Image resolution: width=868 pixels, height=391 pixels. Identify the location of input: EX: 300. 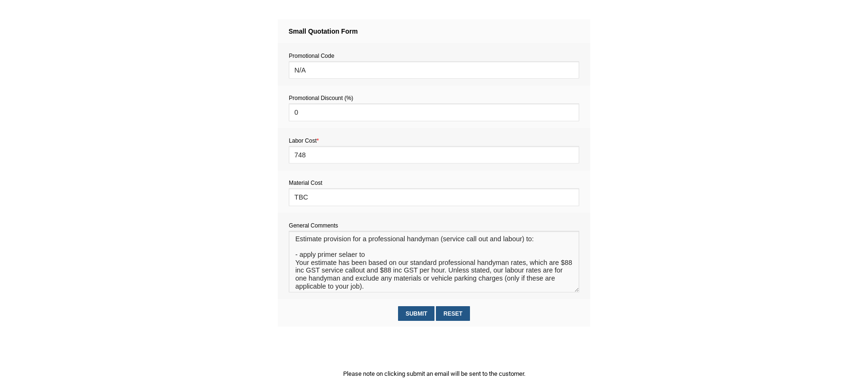
(433, 197).